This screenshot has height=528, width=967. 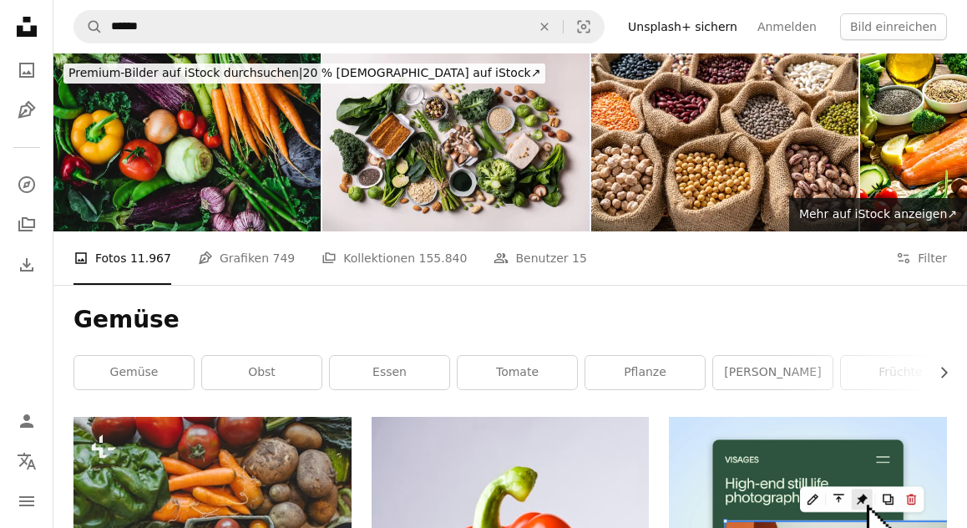 I want to click on button: Menü, so click(x=27, y=501).